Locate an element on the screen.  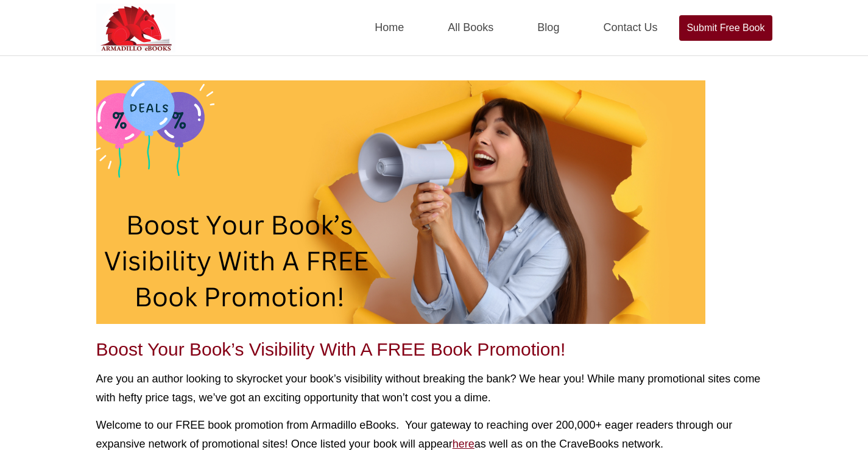
a: here is located at coordinates (464, 444).